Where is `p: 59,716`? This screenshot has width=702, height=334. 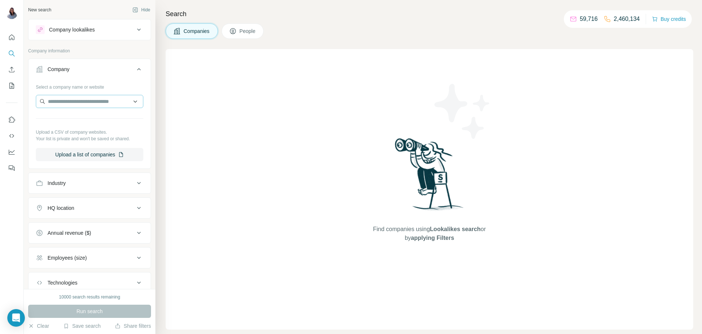
p: 59,716 is located at coordinates (589, 19).